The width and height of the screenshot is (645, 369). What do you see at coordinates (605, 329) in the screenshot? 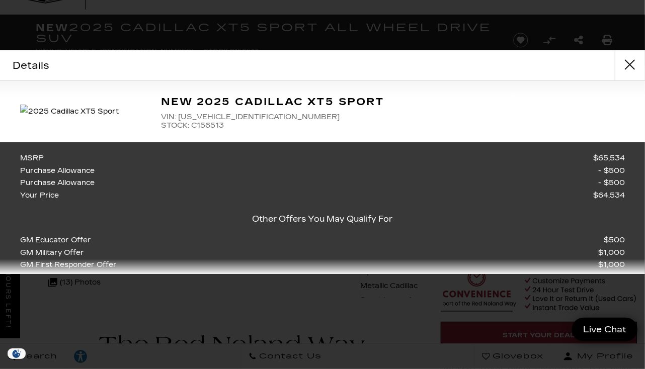
I see `a: Live Chat` at bounding box center [605, 329].